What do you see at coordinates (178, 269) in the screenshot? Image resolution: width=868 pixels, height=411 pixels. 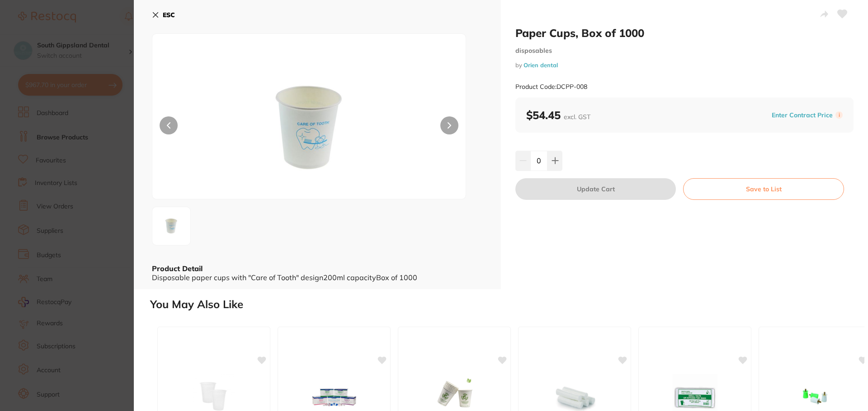 I see `b: Product Detail` at bounding box center [178, 269].